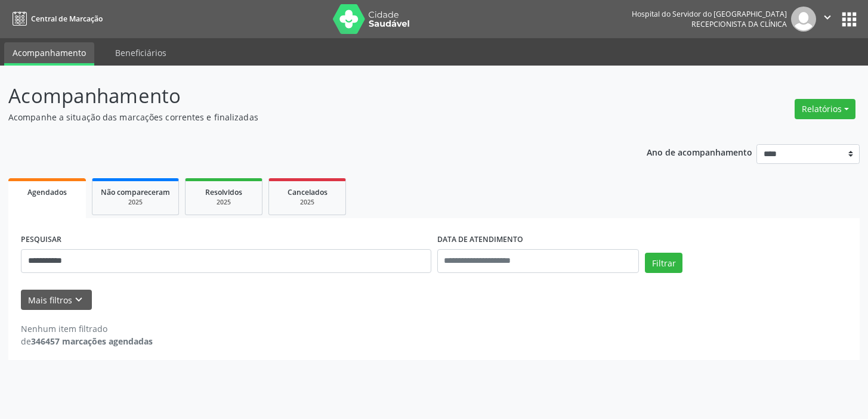 The width and height of the screenshot is (868, 419). What do you see at coordinates (41, 240) in the screenshot?
I see `label: PESQUISAR` at bounding box center [41, 240].